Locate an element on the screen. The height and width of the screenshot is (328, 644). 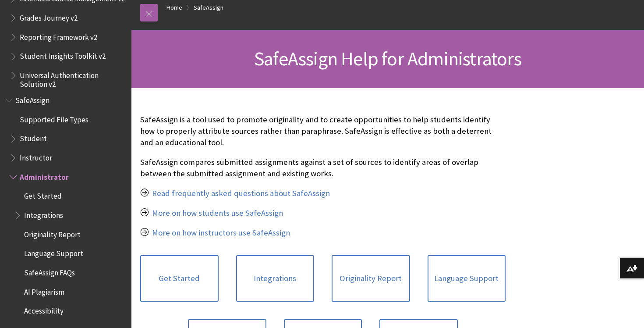
a: More on how students use SafeAssign is located at coordinates (218, 213).